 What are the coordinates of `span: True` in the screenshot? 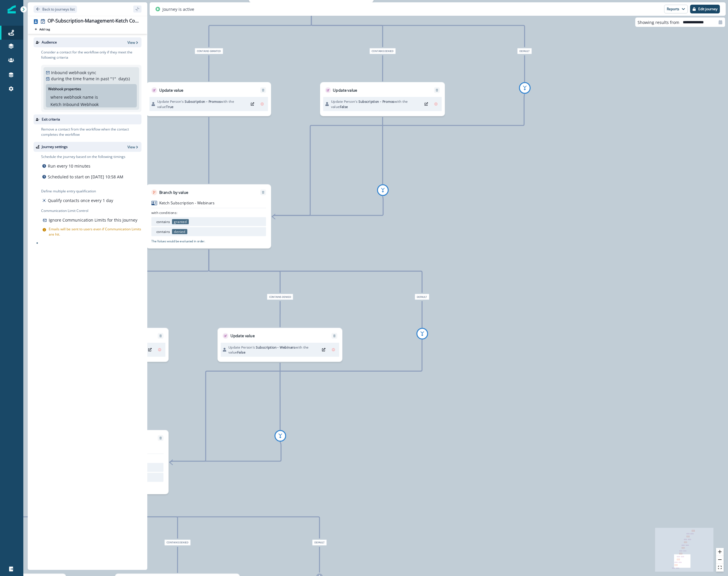 It's located at (170, 107).